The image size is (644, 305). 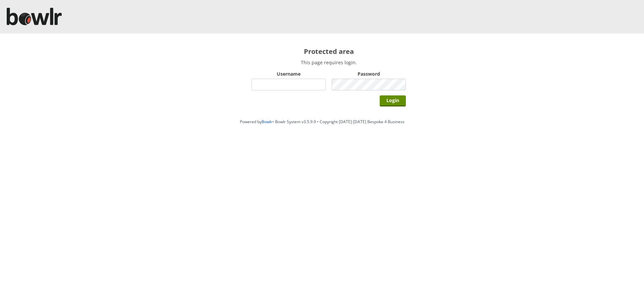 I want to click on label: Password, so click(x=369, y=74).